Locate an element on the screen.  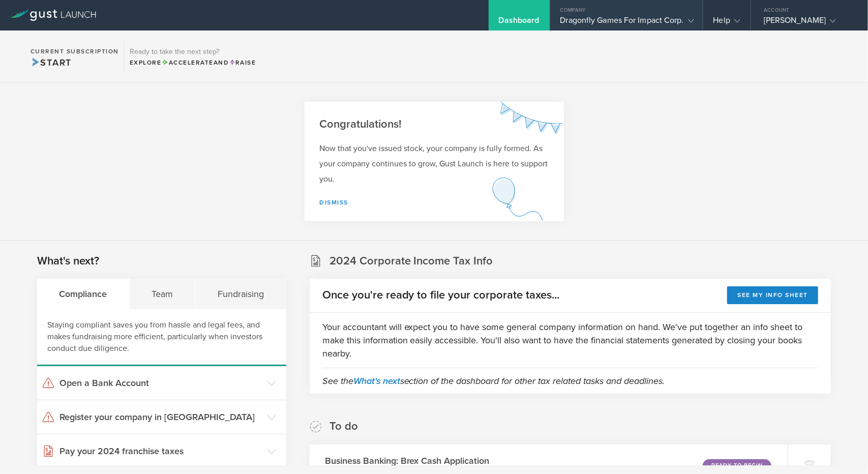
div: Help is located at coordinates (726, 23).